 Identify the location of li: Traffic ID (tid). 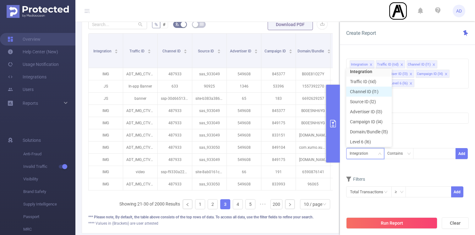
(369, 82).